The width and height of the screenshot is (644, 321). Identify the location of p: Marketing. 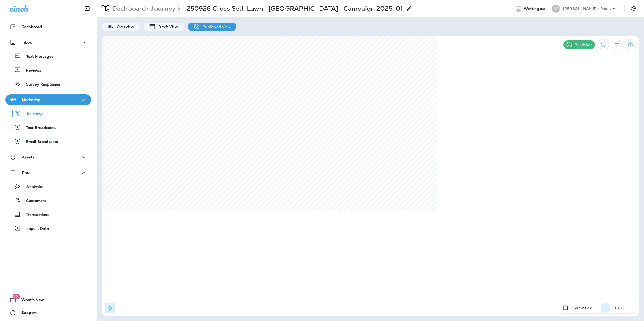
(31, 100).